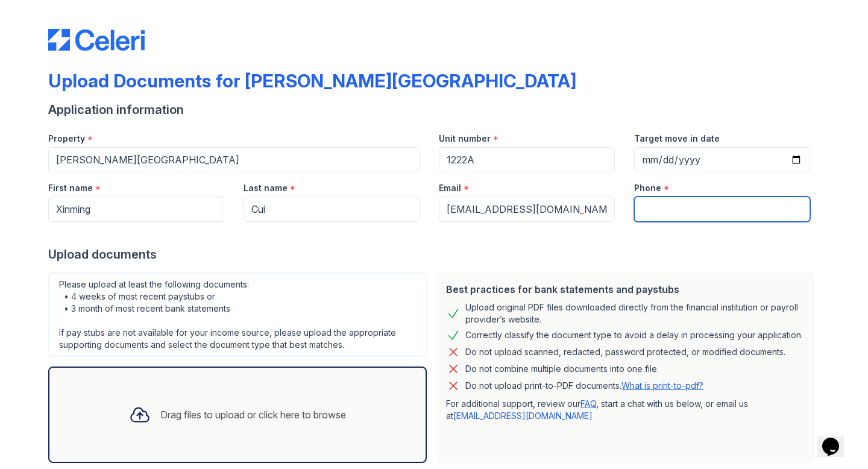 This screenshot has height=469, width=868. I want to click on a: What is print-to-pdf?, so click(663, 385).